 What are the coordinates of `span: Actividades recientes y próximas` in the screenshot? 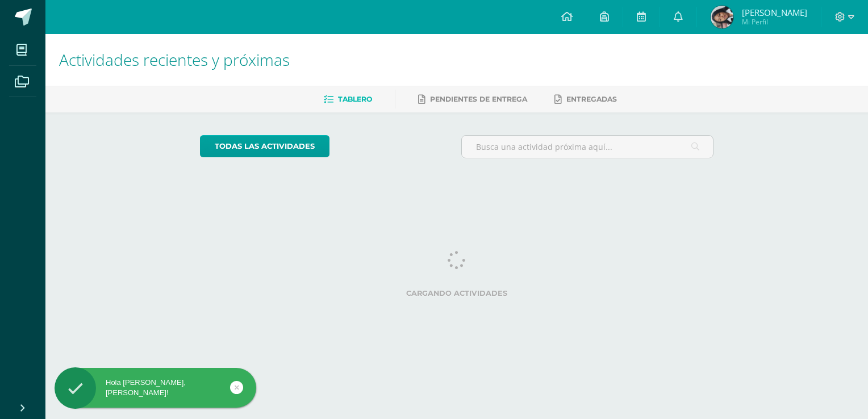 It's located at (174, 60).